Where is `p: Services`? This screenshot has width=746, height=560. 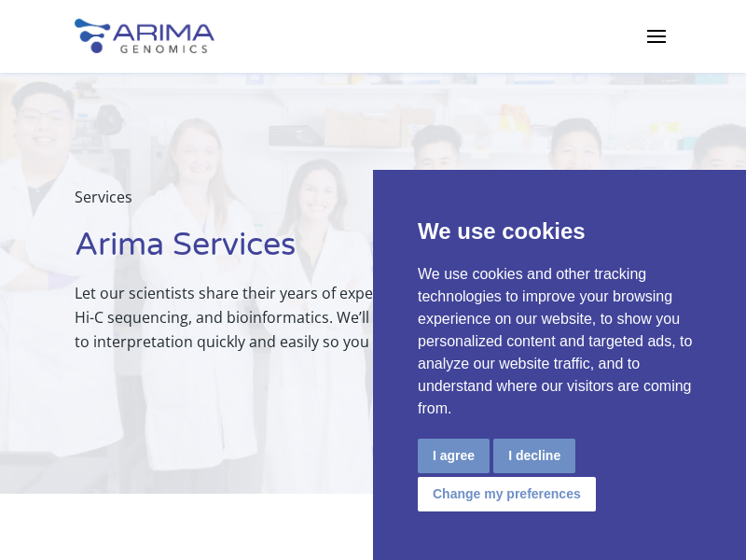 p: Services is located at coordinates (373, 204).